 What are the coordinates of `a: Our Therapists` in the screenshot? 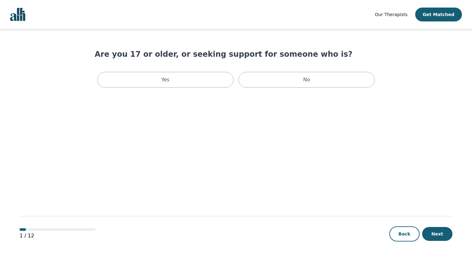 It's located at (391, 15).